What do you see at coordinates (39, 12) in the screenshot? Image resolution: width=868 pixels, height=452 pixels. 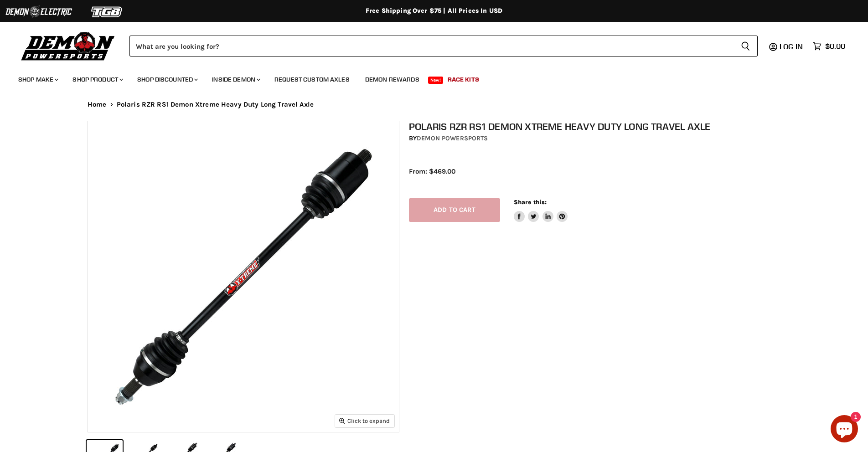 I see `img: Demon Electric Logo 2` at bounding box center [39, 12].